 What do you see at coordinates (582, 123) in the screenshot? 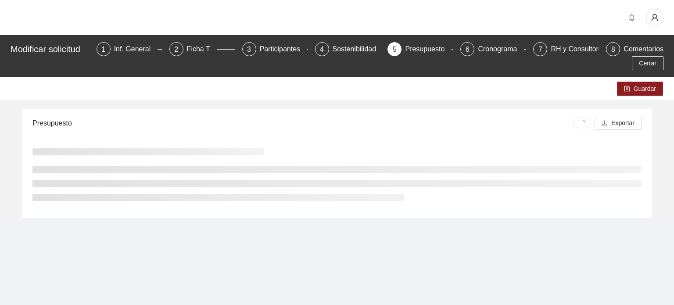
I see `span: loading` at bounding box center [582, 123].